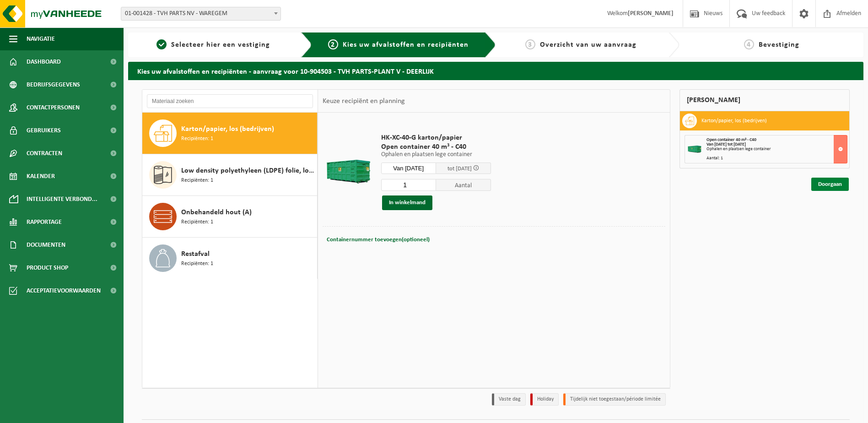 This screenshot has height=423, width=868. What do you see at coordinates (407, 203) in the screenshot?
I see `button: In winkelmand` at bounding box center [407, 203].